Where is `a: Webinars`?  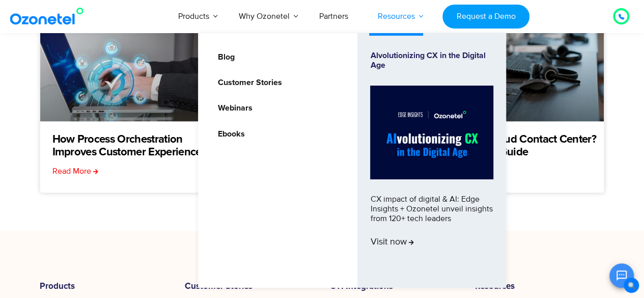
a: Webinars is located at coordinates (232, 108).